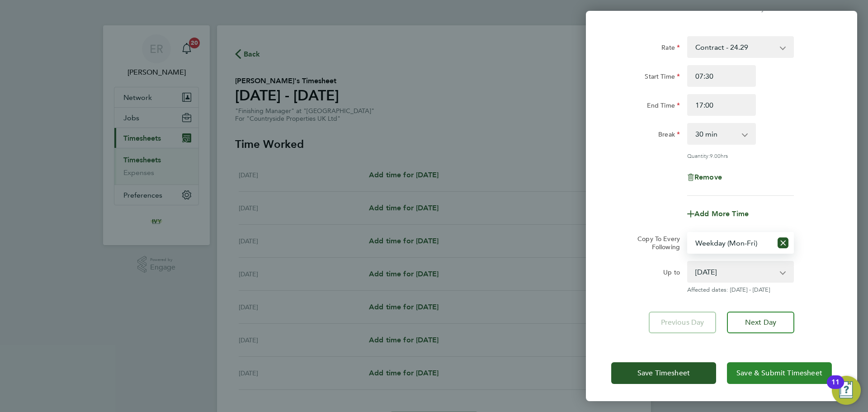 The width and height of the screenshot is (868, 412). I want to click on div: 11, so click(835, 388).